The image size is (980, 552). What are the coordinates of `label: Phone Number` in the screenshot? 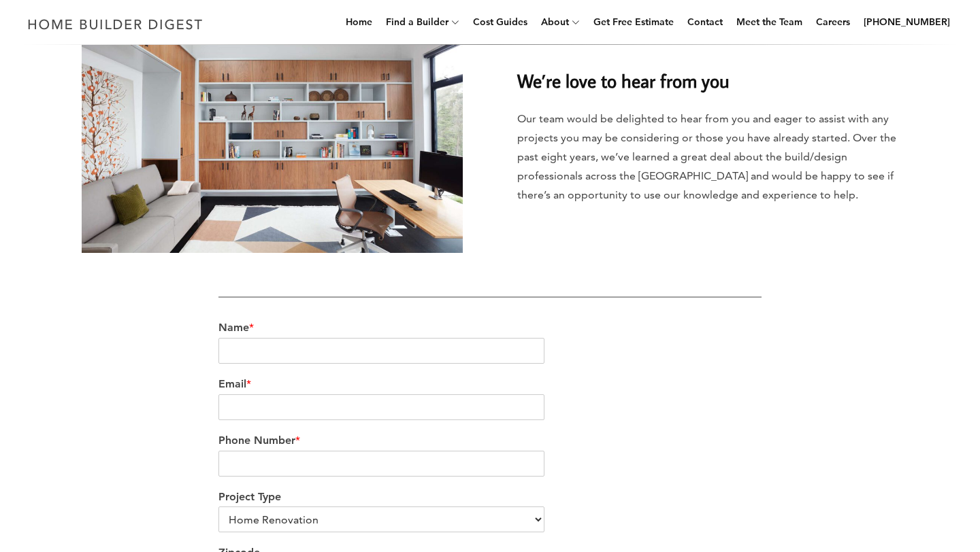 It's located at (490, 441).